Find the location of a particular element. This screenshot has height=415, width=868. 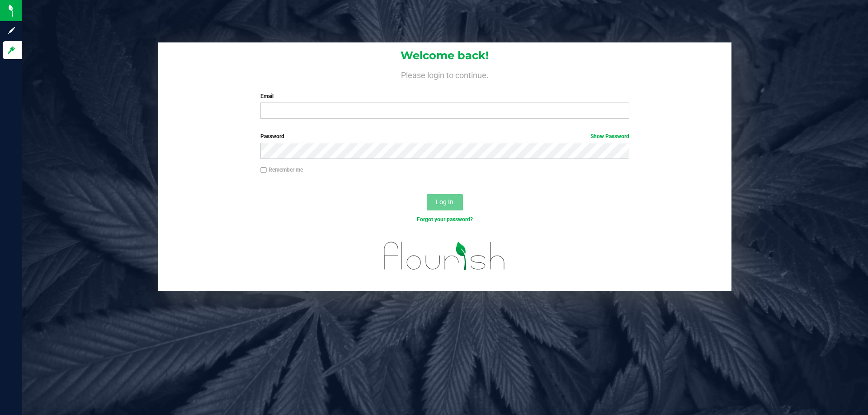

h4: Please login to continue. is located at coordinates (445, 74).